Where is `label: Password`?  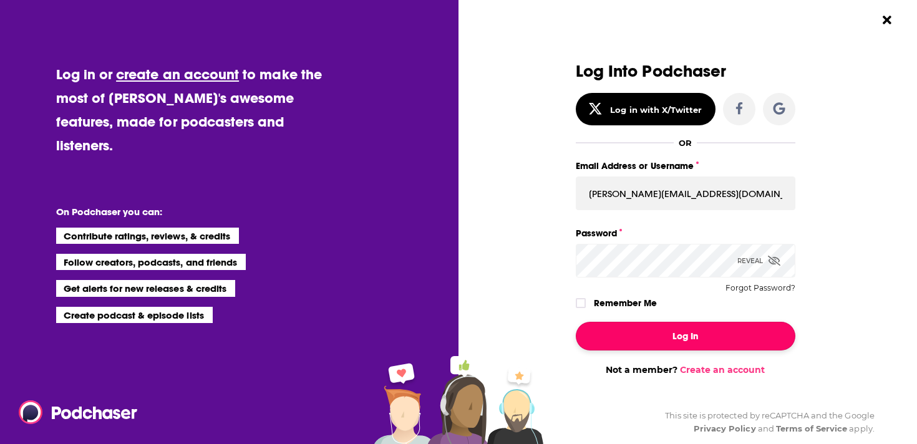 label: Password is located at coordinates (686, 233).